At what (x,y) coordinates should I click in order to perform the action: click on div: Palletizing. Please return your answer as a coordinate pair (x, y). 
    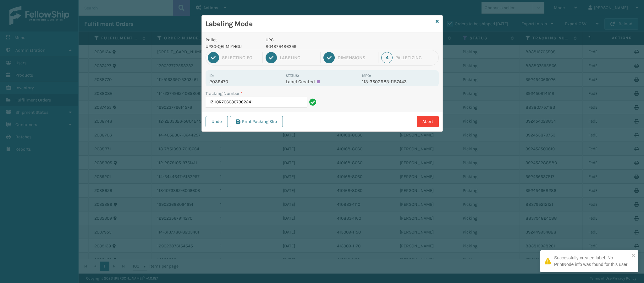
    Looking at the image, I should click on (416, 57).